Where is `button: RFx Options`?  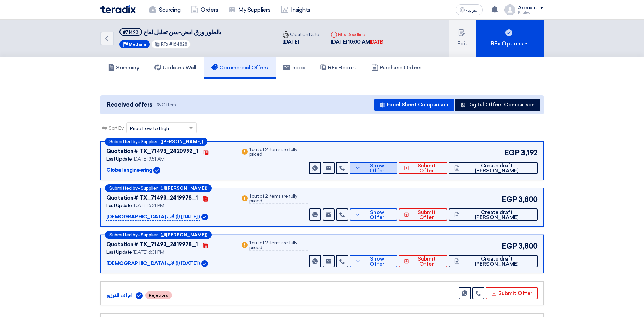
button: RFx Options is located at coordinates (510, 38).